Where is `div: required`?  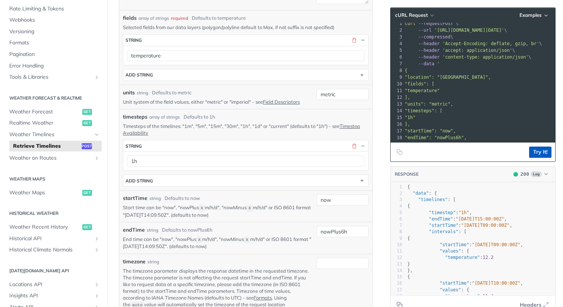
div: required is located at coordinates (180, 18).